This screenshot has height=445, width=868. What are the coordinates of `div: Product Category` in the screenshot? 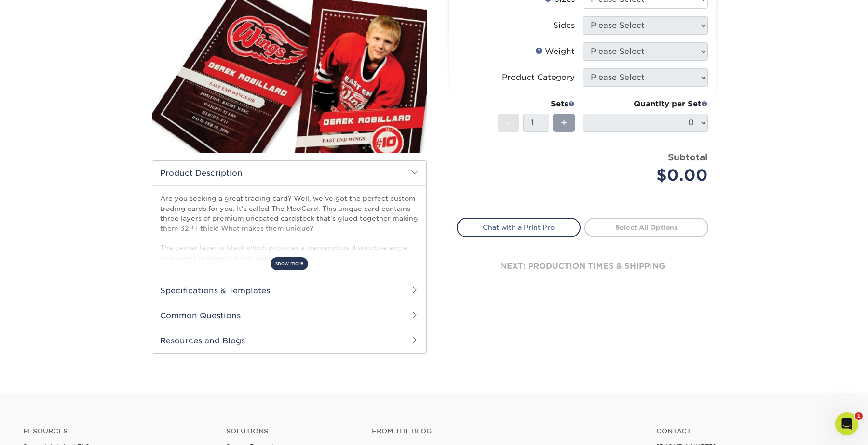 It's located at (538, 78).